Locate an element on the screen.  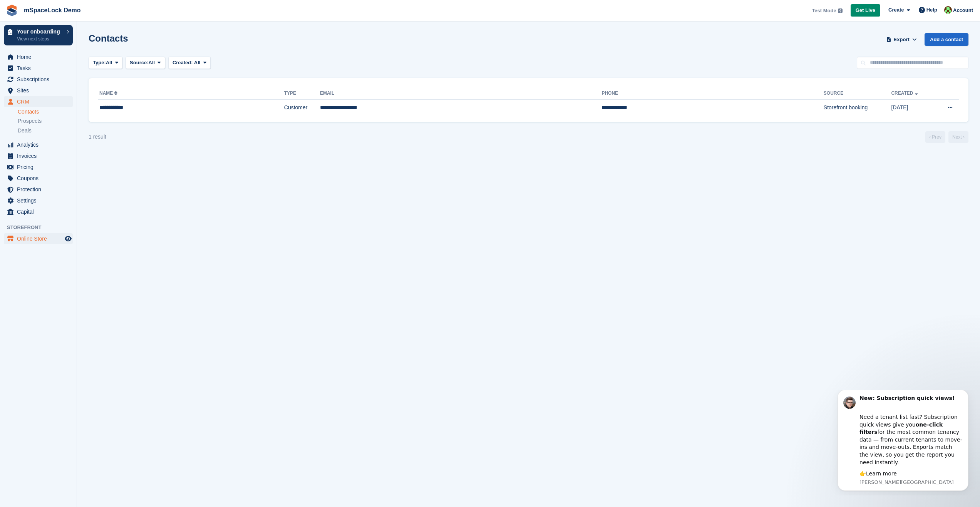
b: New: Subscription quick views! is located at coordinates (81, 8).